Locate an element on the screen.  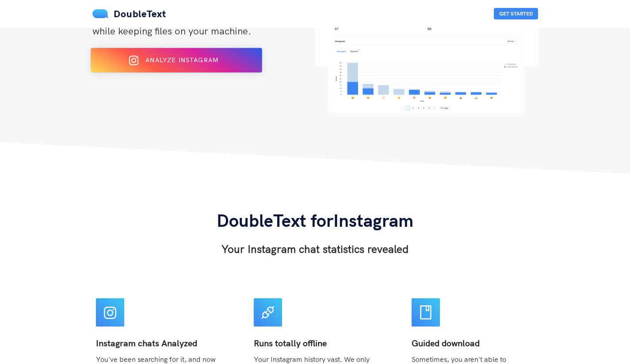
a: Get Started is located at coordinates (515, 14).